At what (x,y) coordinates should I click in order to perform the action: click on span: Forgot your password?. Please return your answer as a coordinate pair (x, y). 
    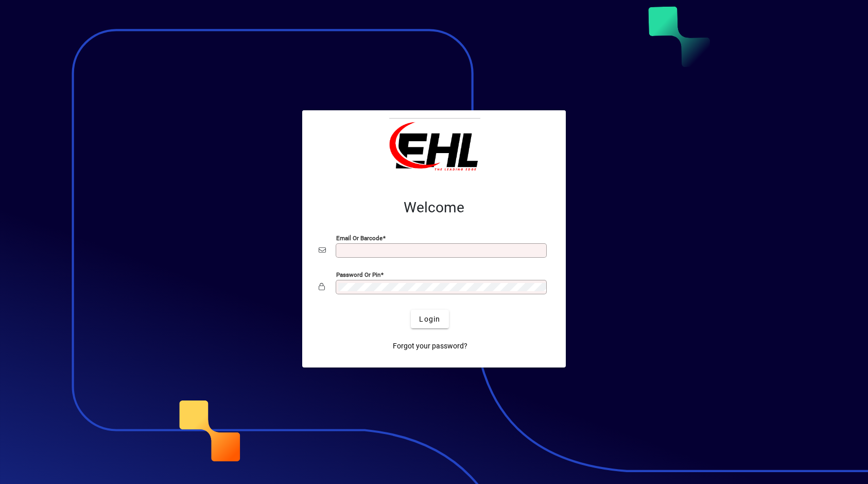
    Looking at the image, I should click on (430, 346).